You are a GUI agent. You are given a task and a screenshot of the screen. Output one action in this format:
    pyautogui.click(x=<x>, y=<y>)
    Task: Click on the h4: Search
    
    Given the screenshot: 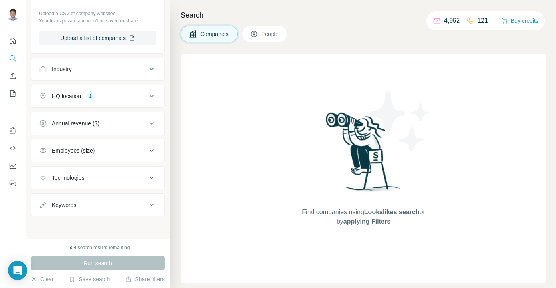 What is the action you would take?
    pyautogui.click(x=363, y=15)
    